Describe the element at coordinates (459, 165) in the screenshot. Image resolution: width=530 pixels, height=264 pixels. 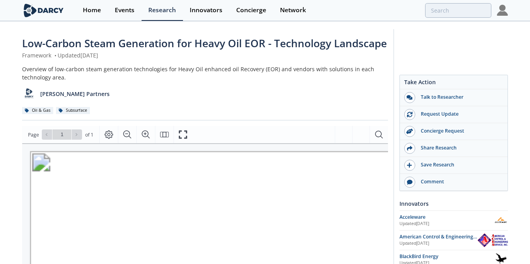
I see `div: Save Research` at that location.